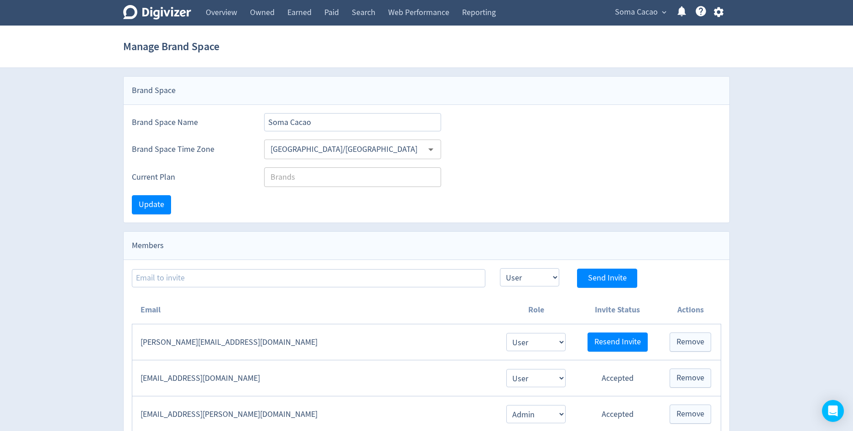 The width and height of the screenshot is (853, 431). I want to click on div: Open Intercom Messenger, so click(833, 411).